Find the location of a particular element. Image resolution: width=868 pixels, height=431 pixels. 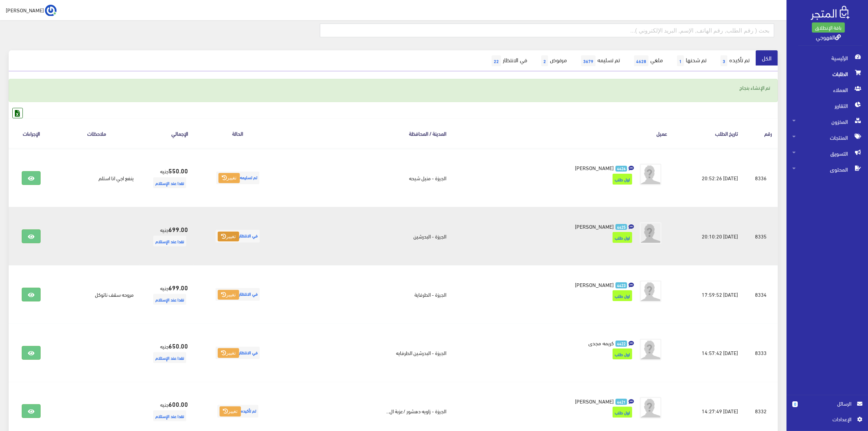

span: 0 is located at coordinates (795, 404).